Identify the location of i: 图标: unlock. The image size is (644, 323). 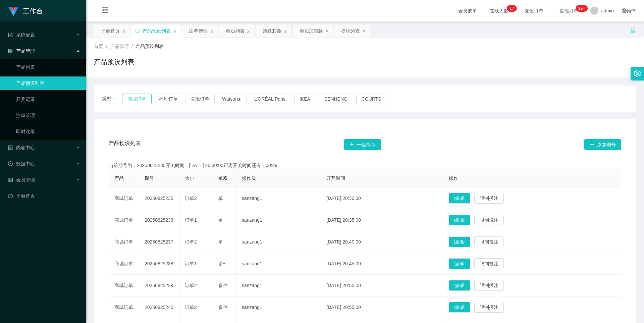
(632, 30).